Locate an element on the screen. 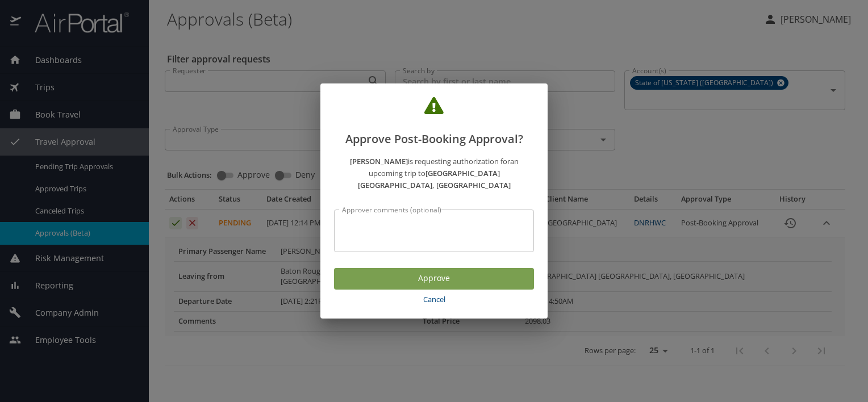  button: Approve is located at coordinates (434, 279).